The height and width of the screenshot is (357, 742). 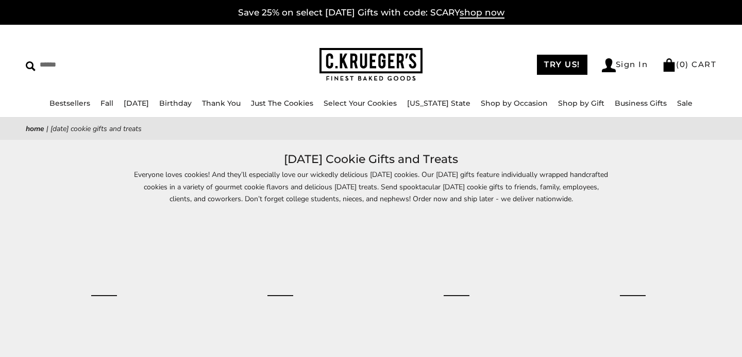 I want to click on img: Search, so click(x=30, y=66).